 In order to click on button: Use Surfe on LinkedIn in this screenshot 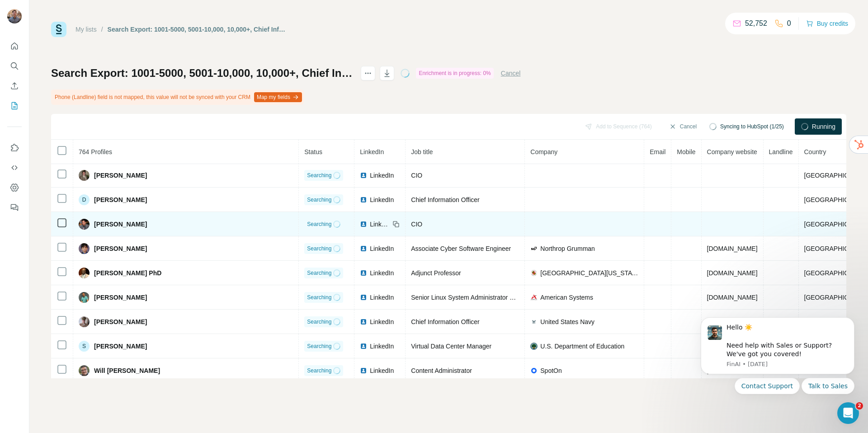, I will do `click(14, 148)`.